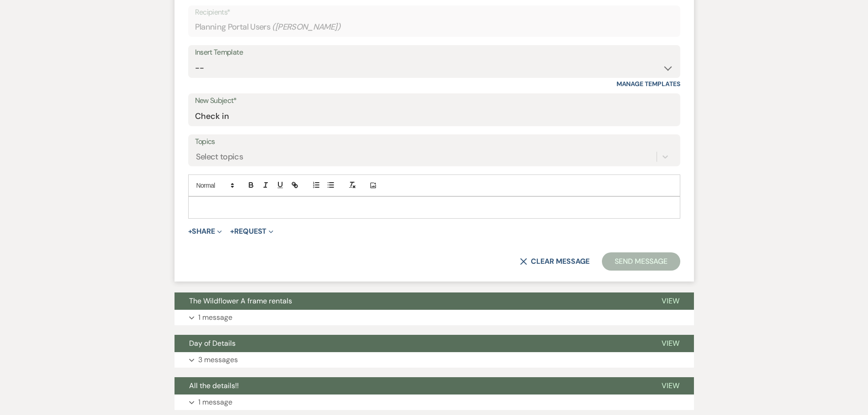 This screenshot has width=868, height=415. What do you see at coordinates (434, 142) in the screenshot?
I see `label: Topics` at bounding box center [434, 142].